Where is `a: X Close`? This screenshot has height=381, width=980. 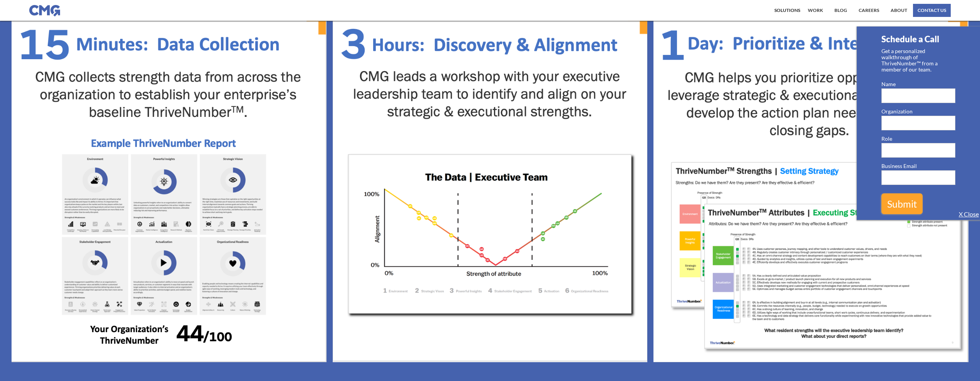 a: X Close is located at coordinates (969, 215).